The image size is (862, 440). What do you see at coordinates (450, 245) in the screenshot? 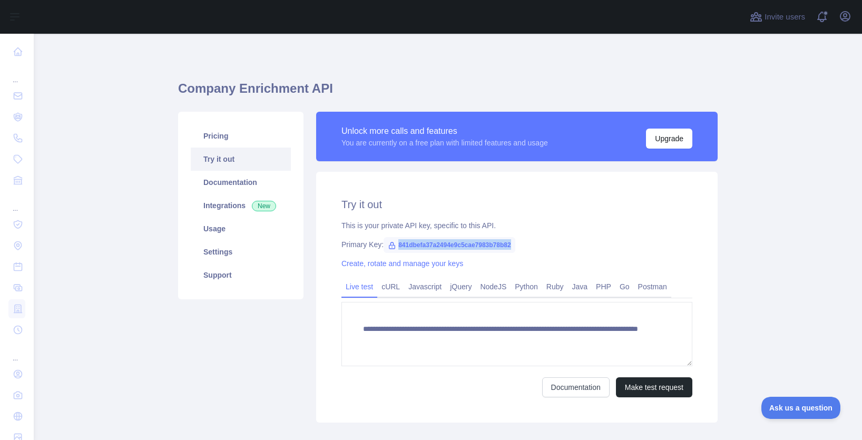
I see `span: 841dbefa37a2494e9c5cae7983b78b82` at bounding box center [450, 245].